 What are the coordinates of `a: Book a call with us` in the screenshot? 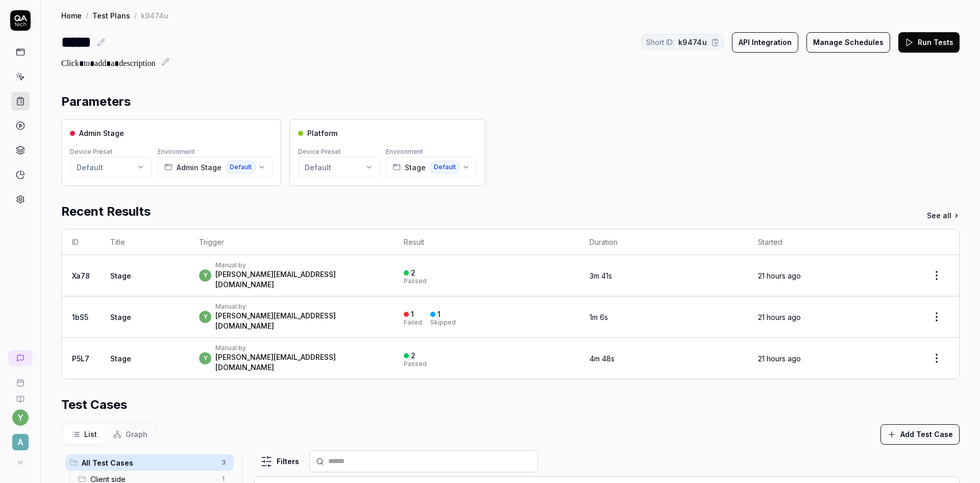 It's located at (20, 378).